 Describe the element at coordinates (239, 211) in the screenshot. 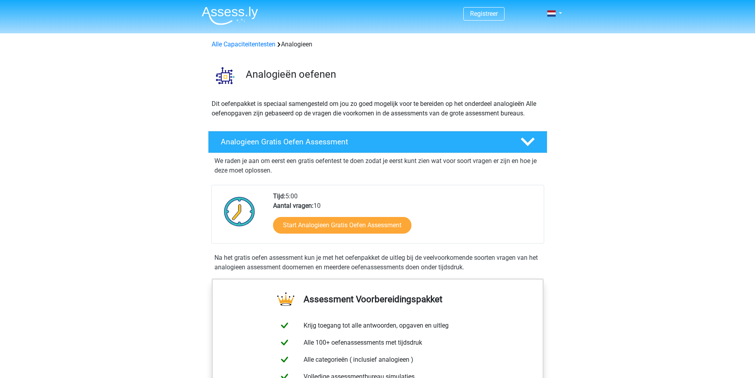

I see `img: Klok` at that location.